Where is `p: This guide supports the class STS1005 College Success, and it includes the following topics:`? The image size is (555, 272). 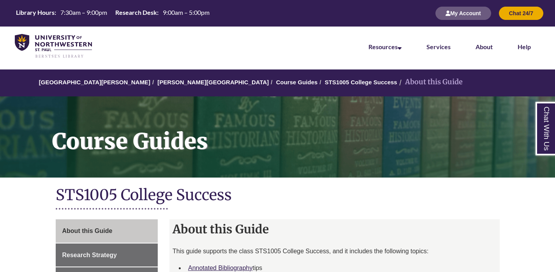 p: This guide supports the class STS1005 College Success, and it includes the following topics: is located at coordinates (335, 251).